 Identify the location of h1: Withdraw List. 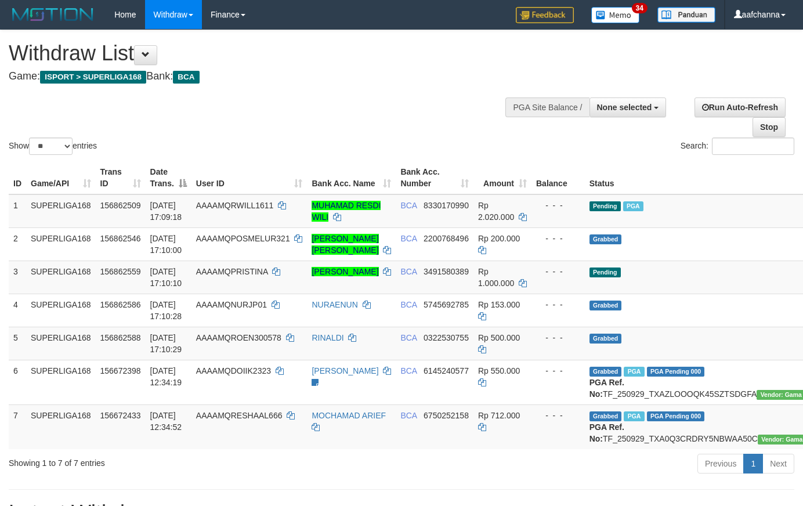
(266, 53).